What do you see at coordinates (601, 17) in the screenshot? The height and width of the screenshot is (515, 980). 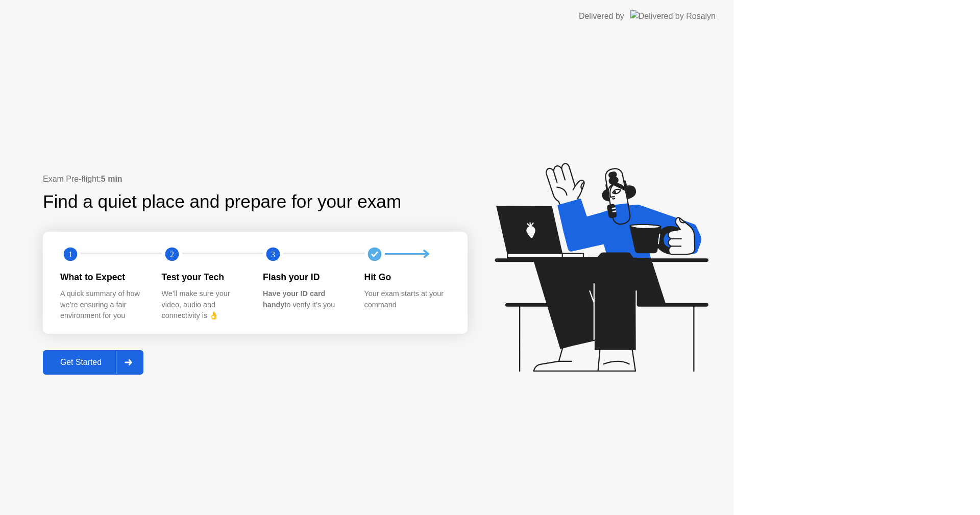 I see `div: Delivered by` at bounding box center [601, 17].